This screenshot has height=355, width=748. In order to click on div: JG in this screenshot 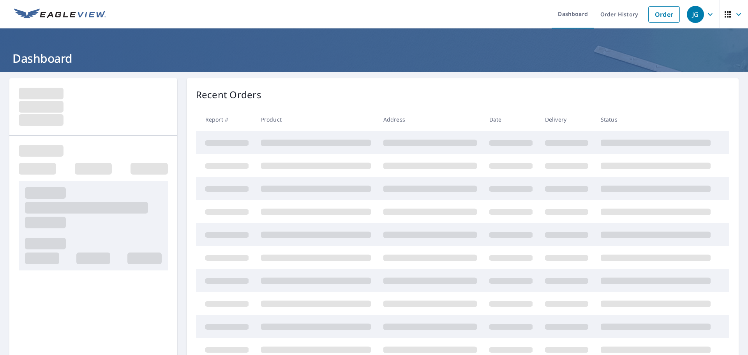, I will do `click(695, 14)`.